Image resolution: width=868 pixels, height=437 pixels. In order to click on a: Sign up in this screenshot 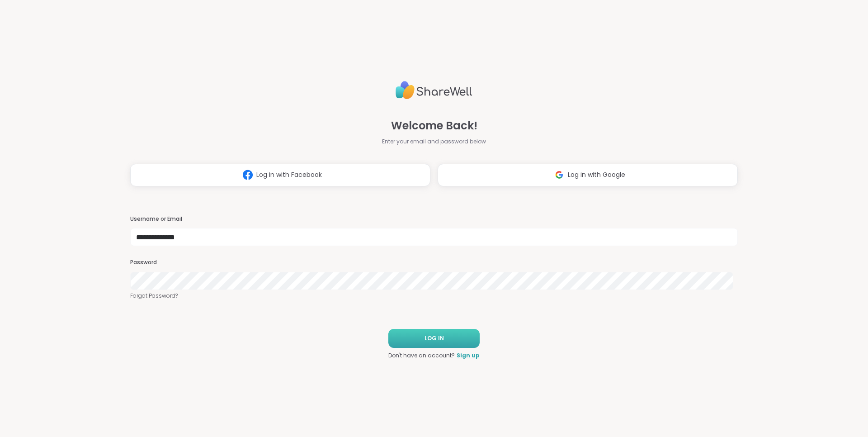, I will do `click(469, 356)`.